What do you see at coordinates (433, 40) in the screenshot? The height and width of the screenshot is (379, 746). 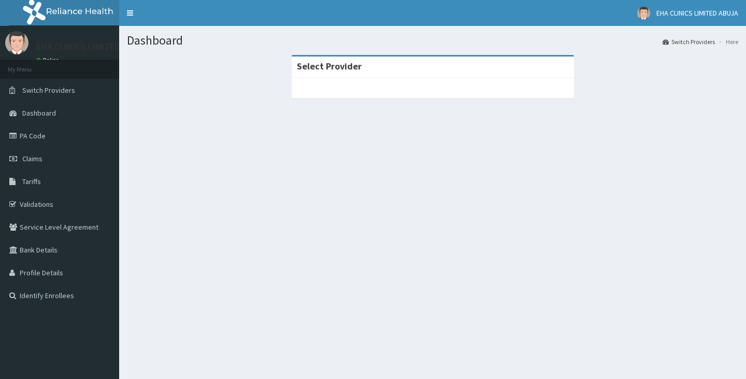 I see `h1: Dashboard` at bounding box center [433, 40].